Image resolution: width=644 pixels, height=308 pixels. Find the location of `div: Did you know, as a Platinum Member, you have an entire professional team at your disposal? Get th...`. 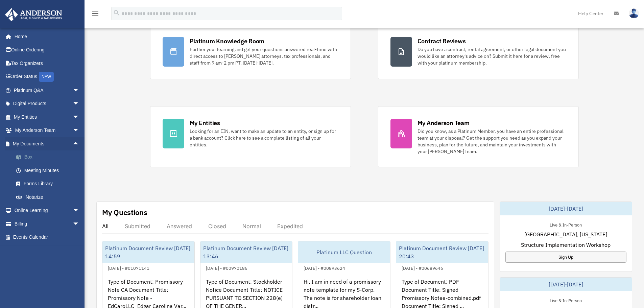

div: Did you know, as a Platinum Member, you have an entire professional team at your disposal? Get th... is located at coordinates (492, 142).